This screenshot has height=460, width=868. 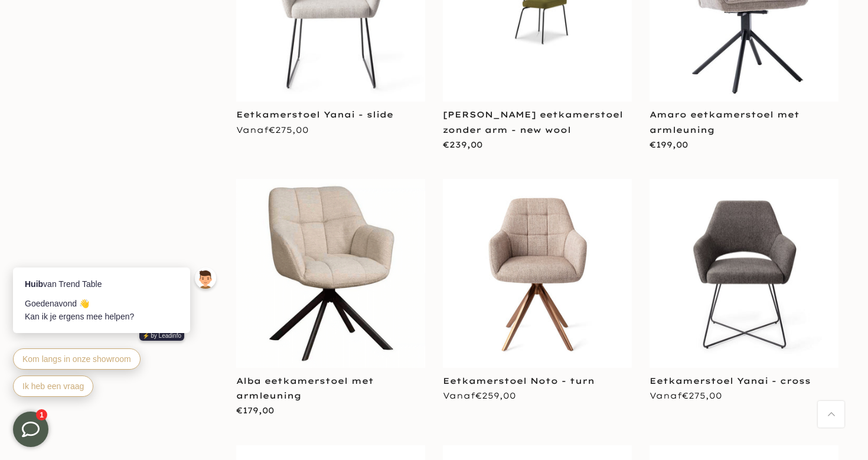 What do you see at coordinates (76, 148) in the screenshot?
I see `span: Kom langs in onze showroom` at bounding box center [76, 148].